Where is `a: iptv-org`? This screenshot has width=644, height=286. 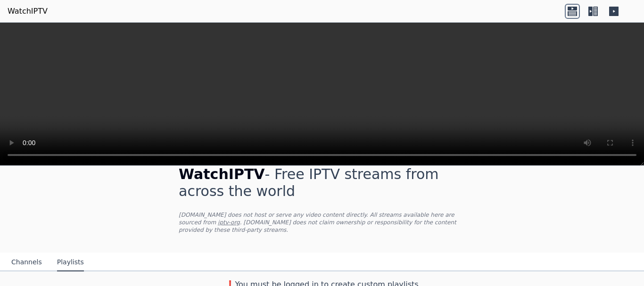
a: iptv-org is located at coordinates (229, 222).